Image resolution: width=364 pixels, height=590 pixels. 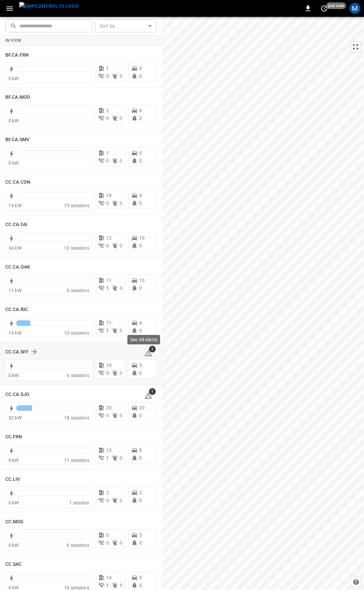 I want to click on h6: CC.CA.OAK, so click(x=17, y=267).